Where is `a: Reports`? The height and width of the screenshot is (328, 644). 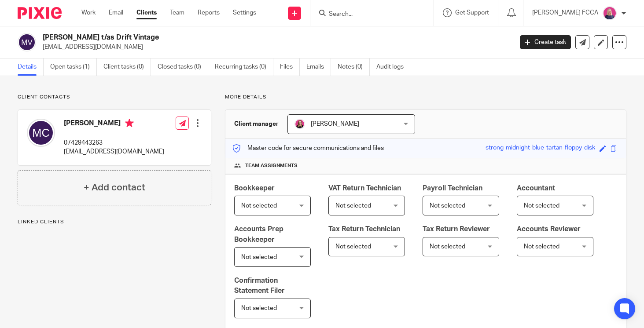
a: Reports is located at coordinates (209, 13).